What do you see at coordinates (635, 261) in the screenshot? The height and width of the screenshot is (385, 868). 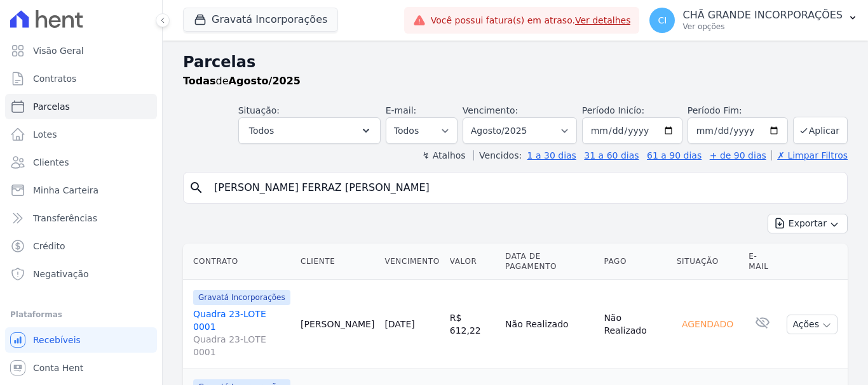 I see `th: Pago` at bounding box center [635, 261].